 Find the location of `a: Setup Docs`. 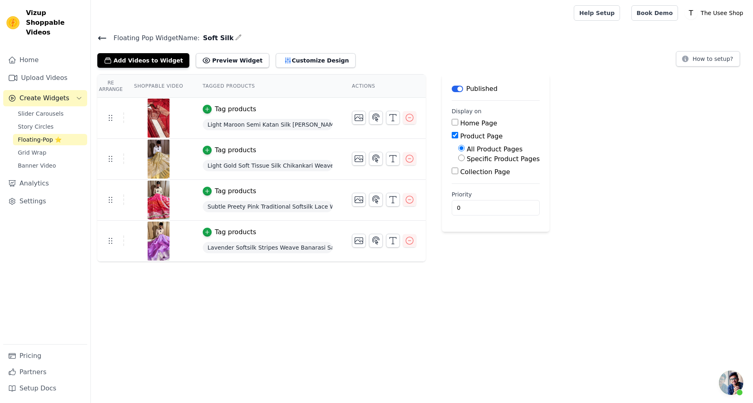

a: Setup Docs is located at coordinates (45, 388).